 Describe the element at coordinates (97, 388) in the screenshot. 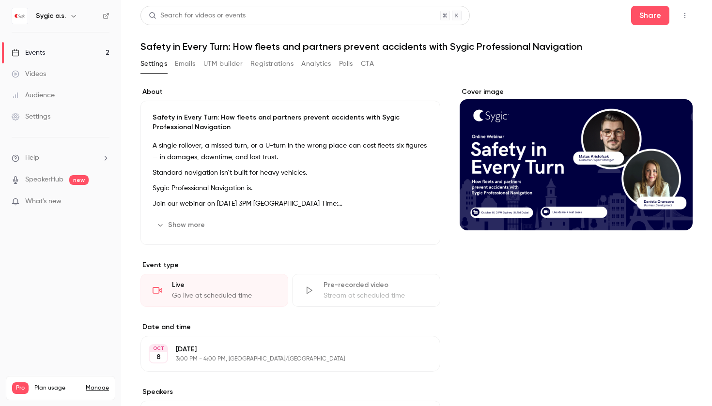

I see `a: Manage` at that location.